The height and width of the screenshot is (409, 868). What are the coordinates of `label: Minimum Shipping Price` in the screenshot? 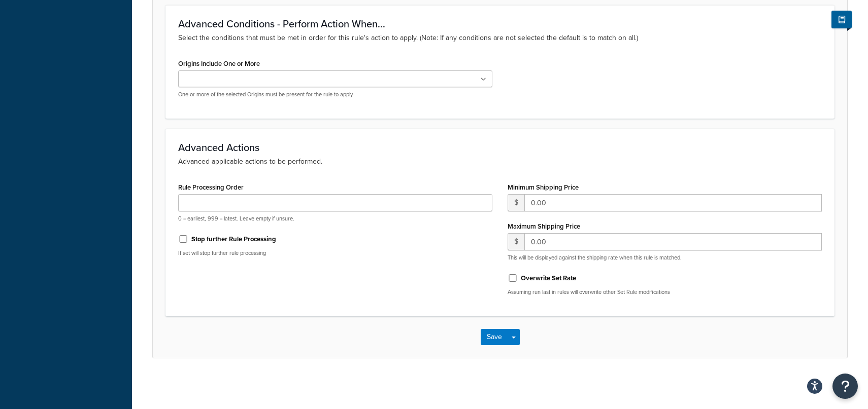 It's located at (543, 187).